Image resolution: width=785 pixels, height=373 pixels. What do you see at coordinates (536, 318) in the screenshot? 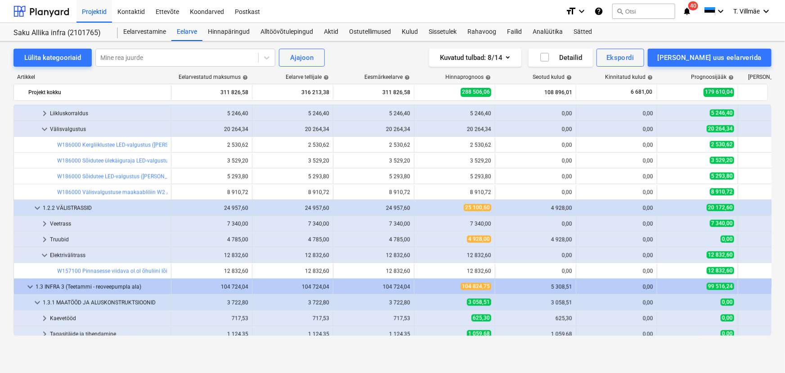
I see `div: 625,30` at bounding box center [536, 318].